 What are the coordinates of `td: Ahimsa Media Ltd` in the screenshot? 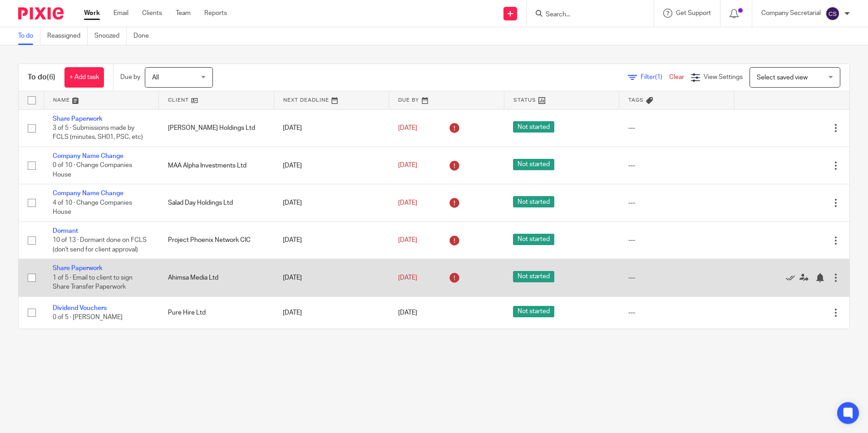 It's located at (216, 278).